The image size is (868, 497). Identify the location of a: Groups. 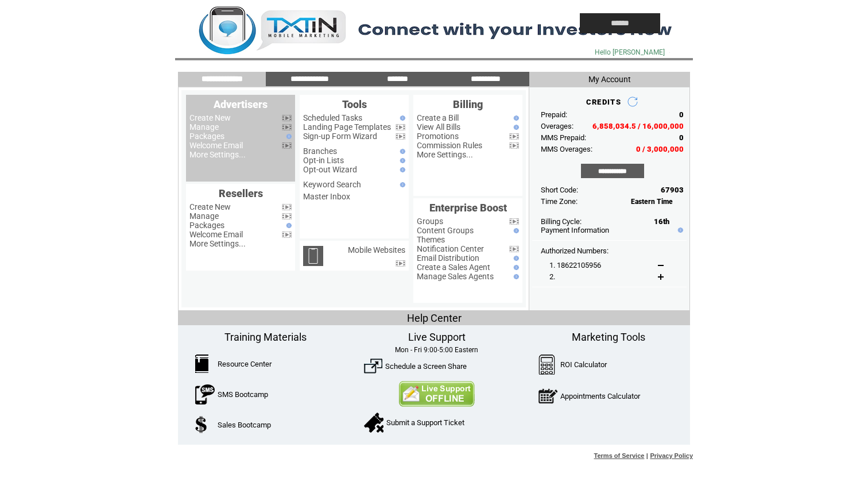
(430, 221).